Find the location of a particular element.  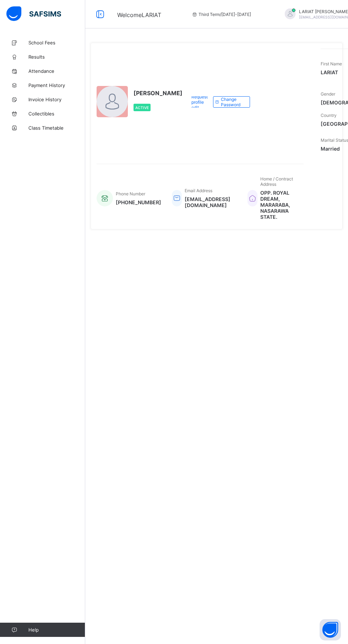

span: Phone Number is located at coordinates (130, 194).